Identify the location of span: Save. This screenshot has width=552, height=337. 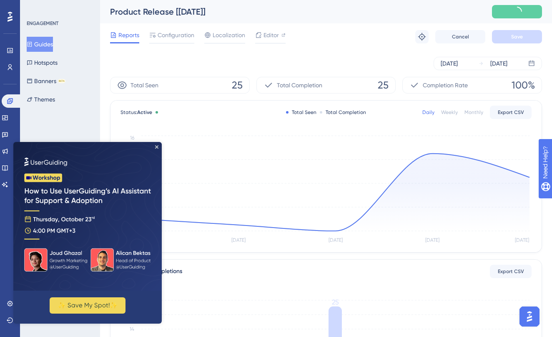
(517, 37).